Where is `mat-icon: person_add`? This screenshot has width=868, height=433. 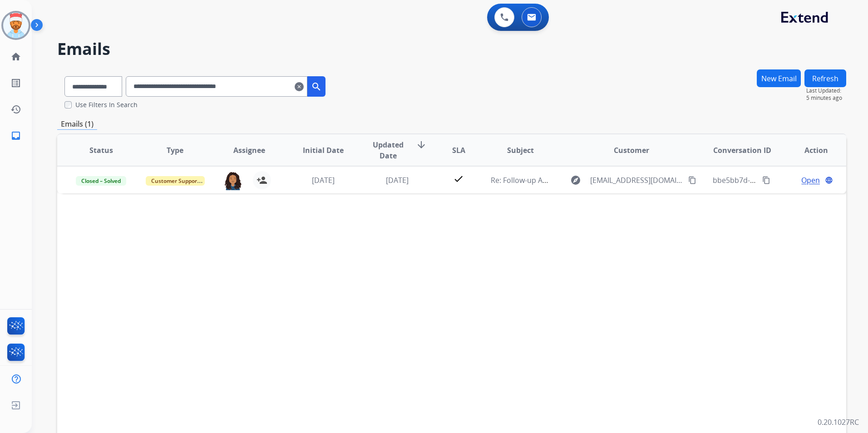
mat-icon: person_add is located at coordinates (262, 180).